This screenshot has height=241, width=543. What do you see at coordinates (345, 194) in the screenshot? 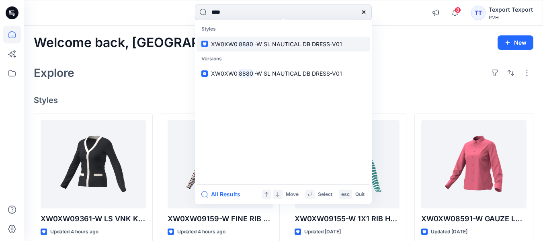
I see `p: esc` at bounding box center [345, 194].